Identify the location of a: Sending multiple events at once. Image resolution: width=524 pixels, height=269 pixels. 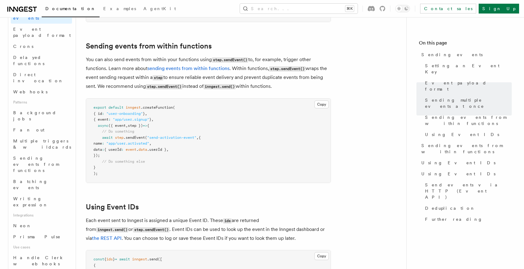
(467, 103).